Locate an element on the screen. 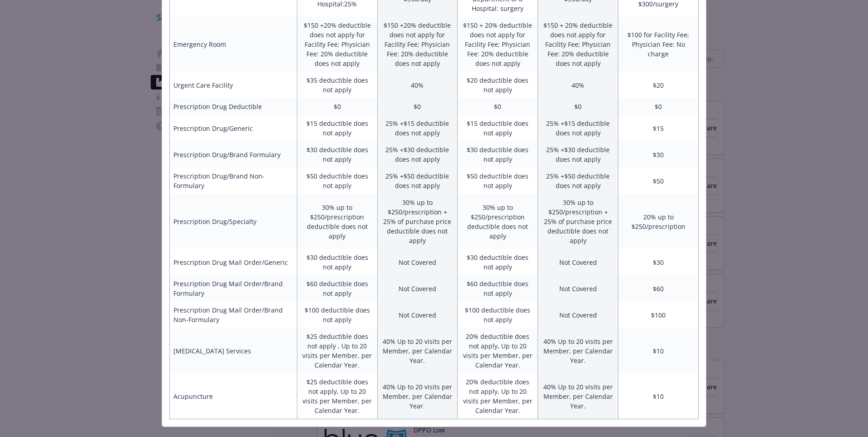  td: $25 deductible does not apply, Up to 20 visits per Member, per Calendar Year. is located at coordinates (337, 396).